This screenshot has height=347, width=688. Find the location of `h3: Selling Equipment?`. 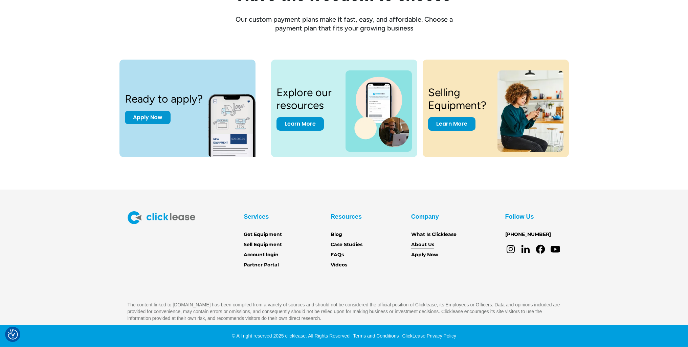

h3: Selling Equipment? is located at coordinates (459, 99).